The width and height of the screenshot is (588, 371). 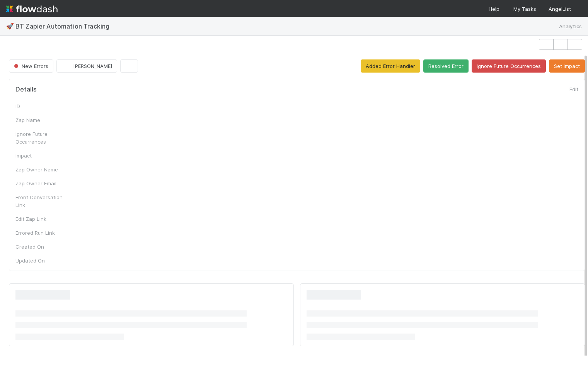 What do you see at coordinates (32, 9) in the screenshot?
I see `img: logo-inverted-e16ddd16eac7371096b0.svg` at bounding box center [32, 9].